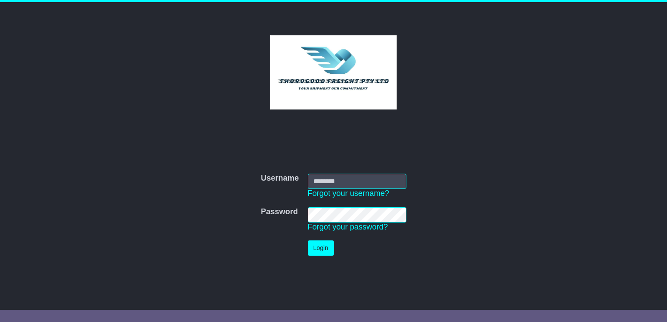 The width and height of the screenshot is (667, 322). I want to click on button: Login, so click(321, 248).